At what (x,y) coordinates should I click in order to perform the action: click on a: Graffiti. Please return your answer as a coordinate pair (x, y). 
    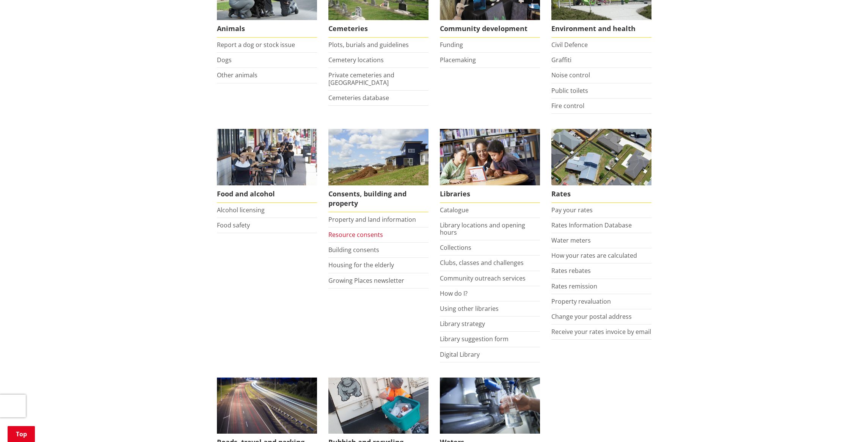
    Looking at the image, I should click on (561, 60).